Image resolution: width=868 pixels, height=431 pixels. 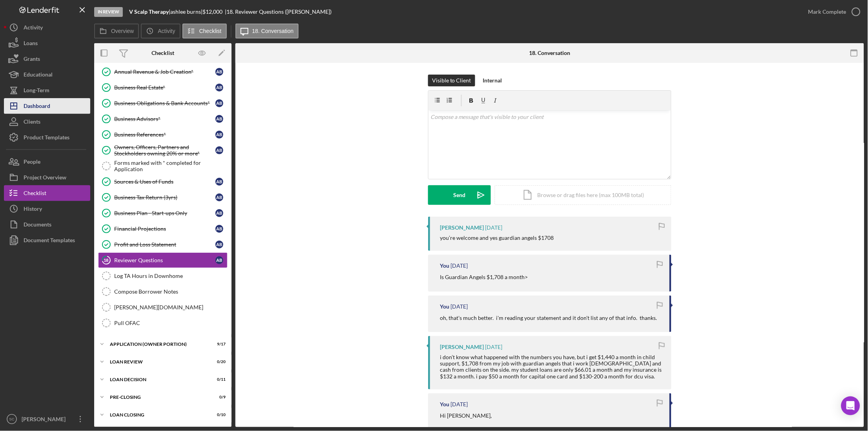 What do you see at coordinates (165, 229) in the screenshot?
I see `div: Financial Projections` at bounding box center [165, 229].